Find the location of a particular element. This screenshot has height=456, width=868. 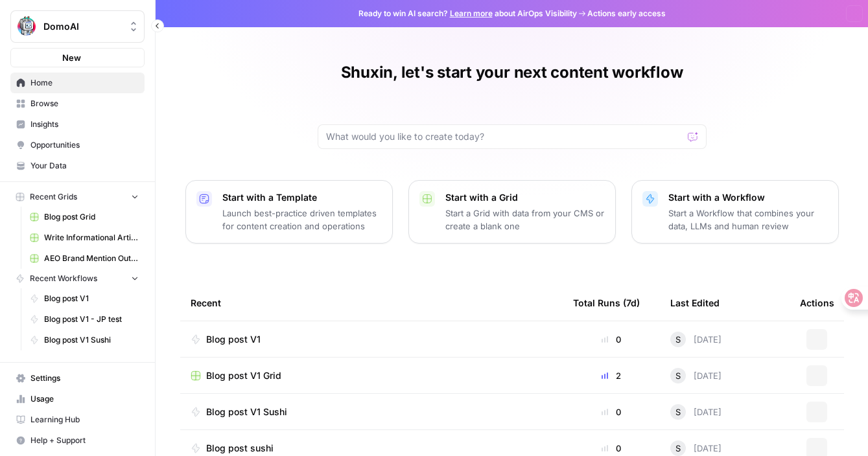

button: Start with a WorkflowStart a Workflow that combines your data, LLMs and human review is located at coordinates (735, 211).